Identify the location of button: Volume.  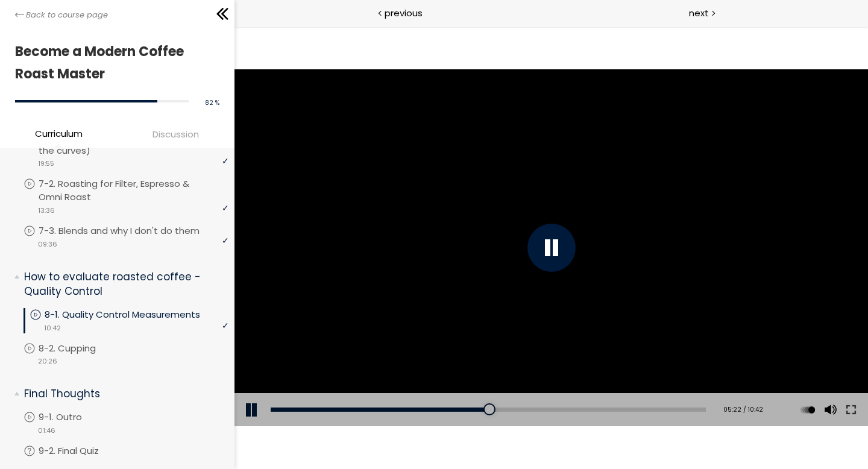
(595, 383).